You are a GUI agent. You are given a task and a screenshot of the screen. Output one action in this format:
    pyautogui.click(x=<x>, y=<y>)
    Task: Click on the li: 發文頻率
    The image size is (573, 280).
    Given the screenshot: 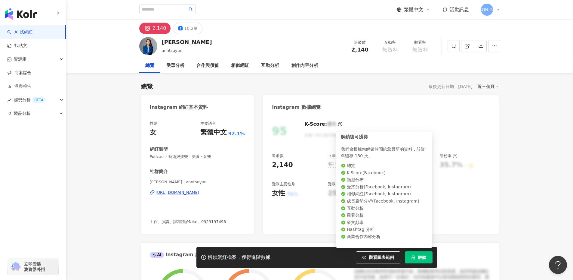 What is the action you would take?
    pyautogui.click(x=384, y=222)
    